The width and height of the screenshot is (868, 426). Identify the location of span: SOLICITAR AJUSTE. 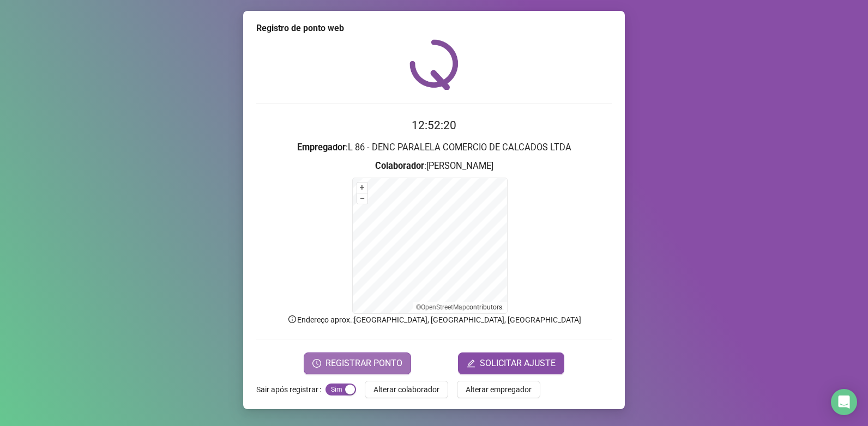
(517, 363).